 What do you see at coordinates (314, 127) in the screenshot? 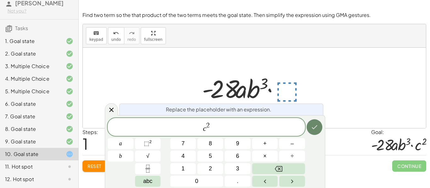
I see `button: Done` at bounding box center [314, 127].